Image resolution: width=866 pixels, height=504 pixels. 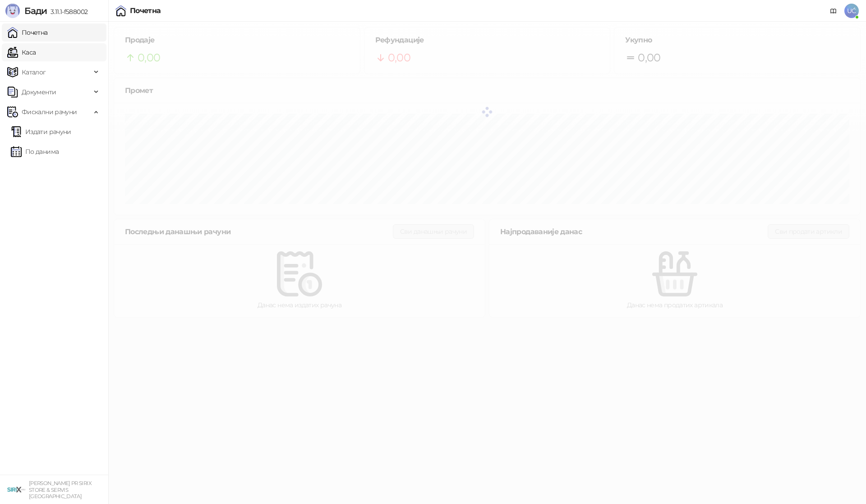 What do you see at coordinates (28, 33) in the screenshot?
I see `a: Почетна` at bounding box center [28, 33].